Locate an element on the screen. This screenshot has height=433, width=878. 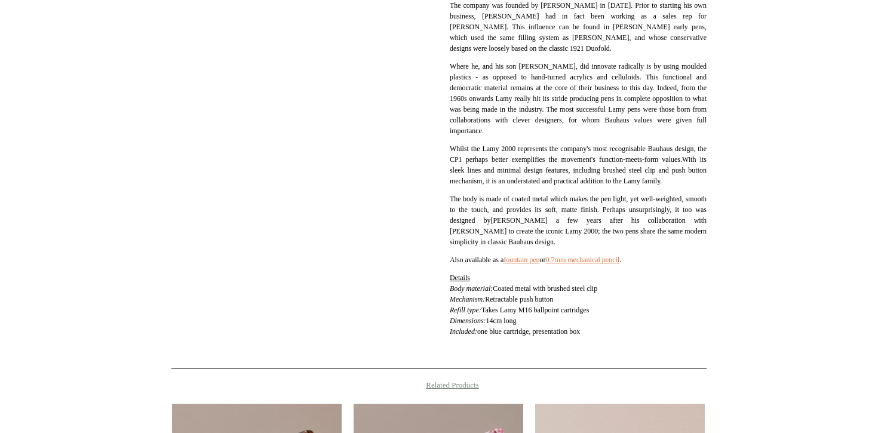
i: Included: is located at coordinates (463, 331).